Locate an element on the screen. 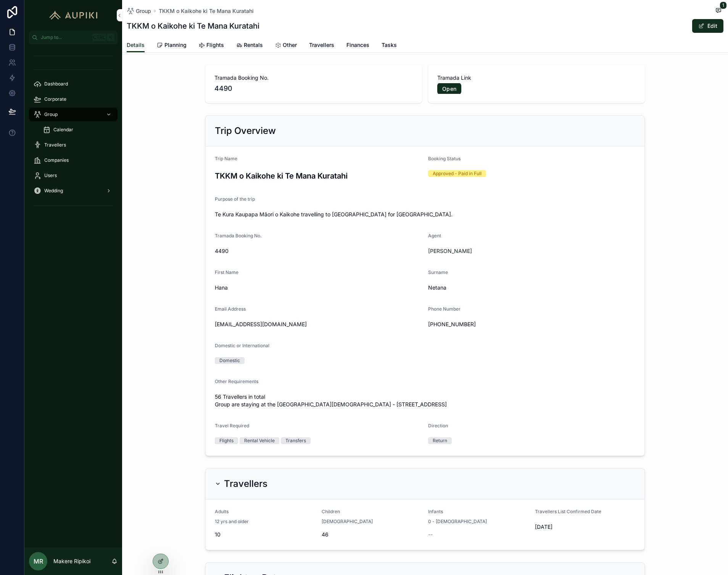 This screenshot has height=575, width=728. h1: TKKM o Kaikohe ki Te Mana Kuratahi is located at coordinates (193, 26).